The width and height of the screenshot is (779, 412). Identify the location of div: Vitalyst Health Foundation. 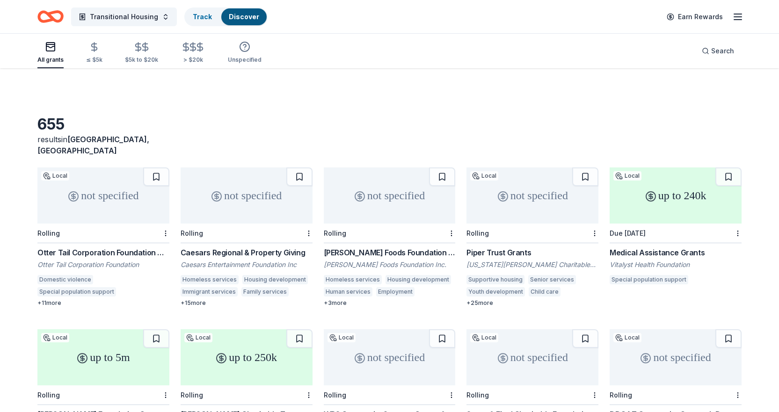
(675, 265).